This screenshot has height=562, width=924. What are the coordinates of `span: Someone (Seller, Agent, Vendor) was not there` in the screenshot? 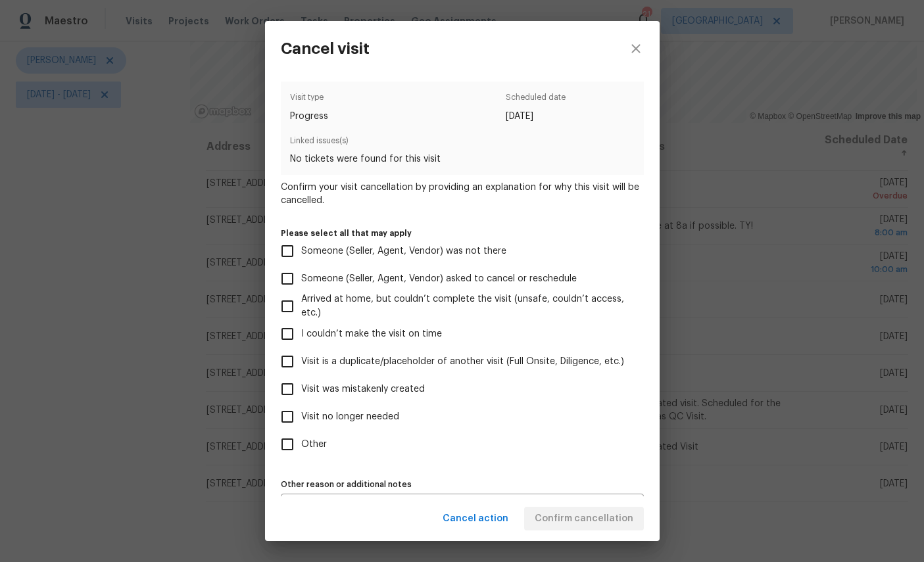 It's located at (404, 251).